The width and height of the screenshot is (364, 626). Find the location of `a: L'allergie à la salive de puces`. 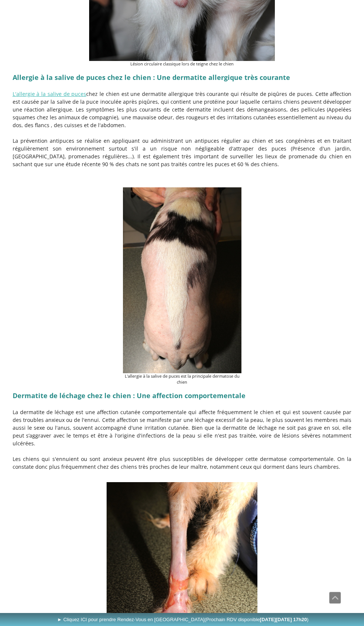

a: L'allergie à la salive de puces is located at coordinates (49, 94).